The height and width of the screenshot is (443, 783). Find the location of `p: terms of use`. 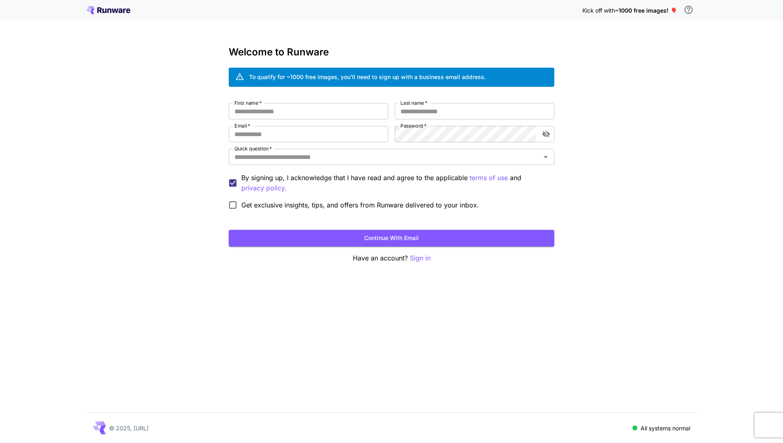

p: terms of use is located at coordinates (489, 178).